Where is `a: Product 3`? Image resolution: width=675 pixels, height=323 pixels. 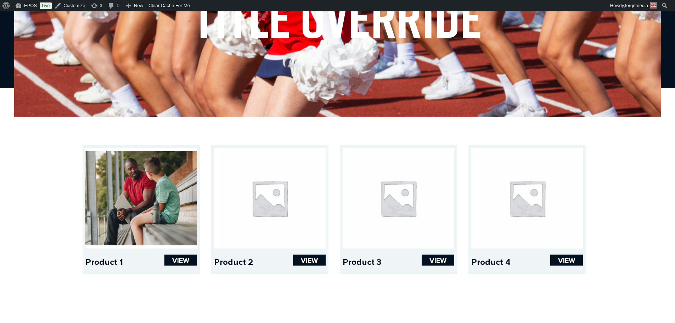
a: Product 3 is located at coordinates (362, 262).